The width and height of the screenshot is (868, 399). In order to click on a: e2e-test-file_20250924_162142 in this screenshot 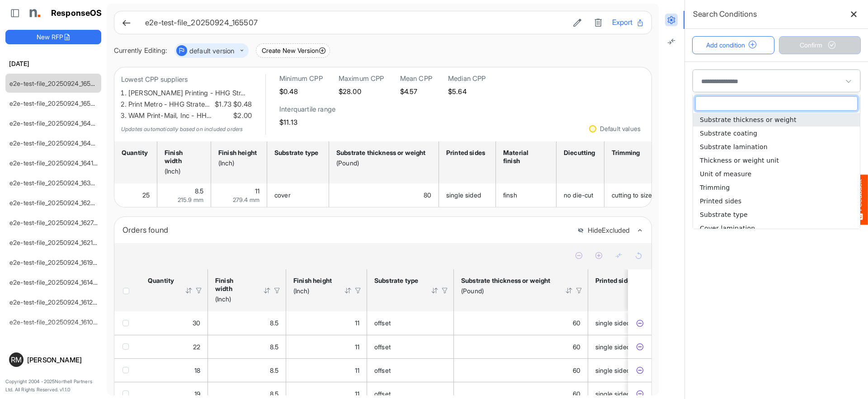, I will do `click(55, 242)`.